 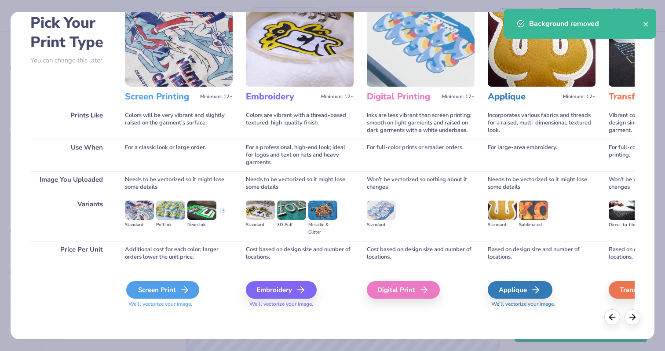 What do you see at coordinates (222, 215) in the screenshot?
I see `div: + 3` at bounding box center [222, 215].